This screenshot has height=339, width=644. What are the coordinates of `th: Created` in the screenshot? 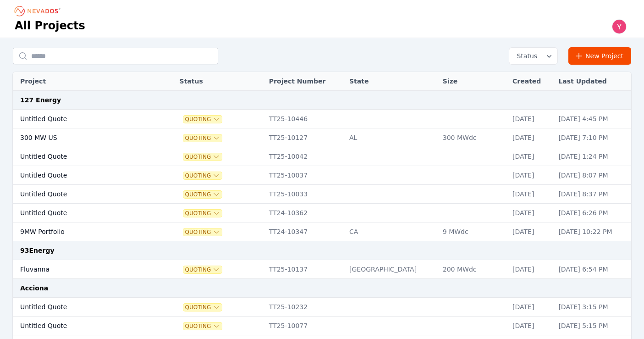 It's located at (531, 81).